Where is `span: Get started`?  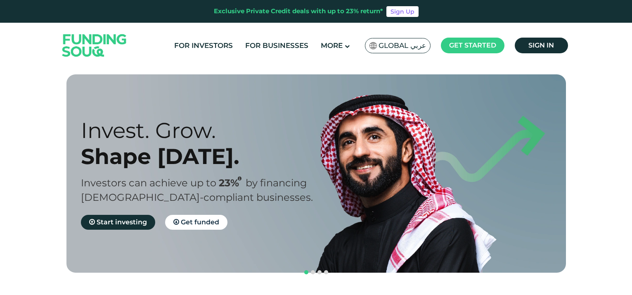
span: Get started is located at coordinates (473, 45).